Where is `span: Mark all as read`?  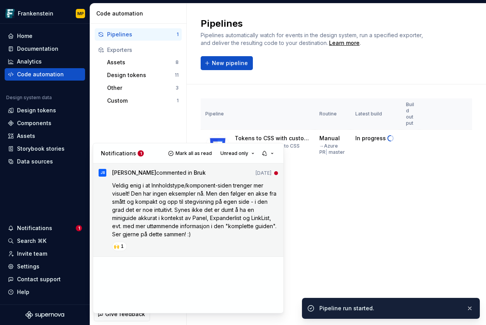
span: Mark all as read is located at coordinates (194, 153).